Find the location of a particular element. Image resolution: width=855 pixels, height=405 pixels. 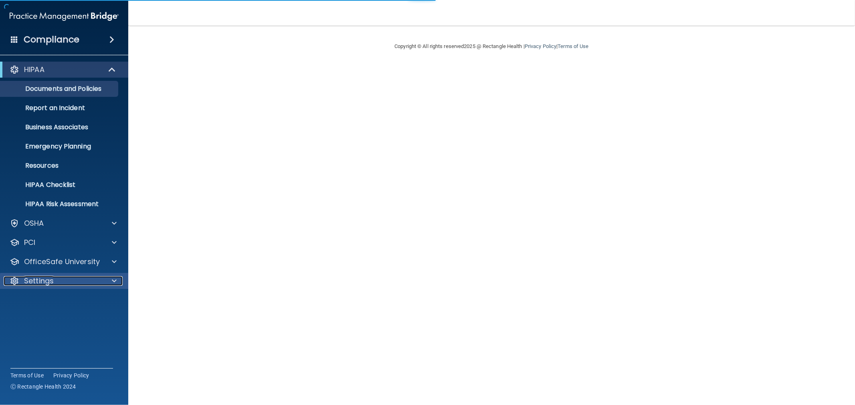

p: HIPAA Checklist is located at coordinates (60, 185).